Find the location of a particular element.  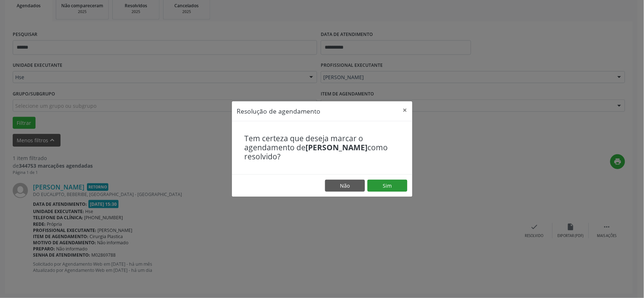

button: Não is located at coordinates (345, 186).